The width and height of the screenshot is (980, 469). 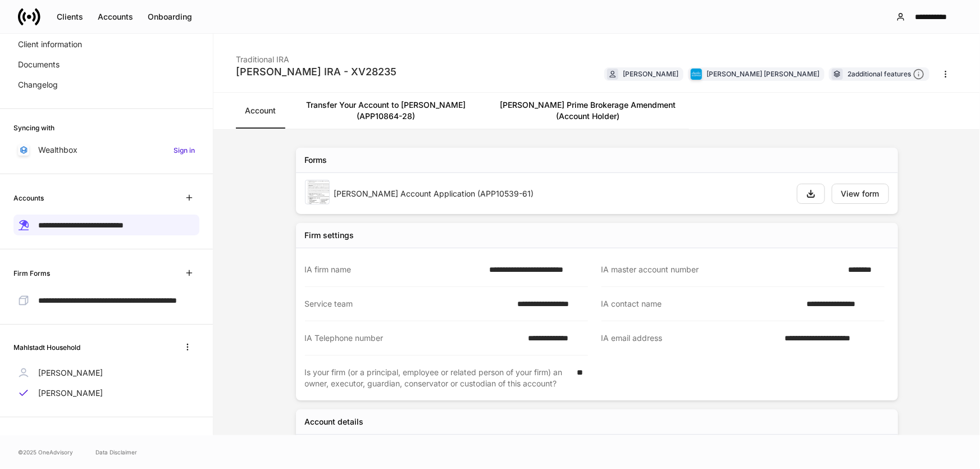 I want to click on img: charles-schwab-BFYFdbvS.png, so click(x=697, y=75).